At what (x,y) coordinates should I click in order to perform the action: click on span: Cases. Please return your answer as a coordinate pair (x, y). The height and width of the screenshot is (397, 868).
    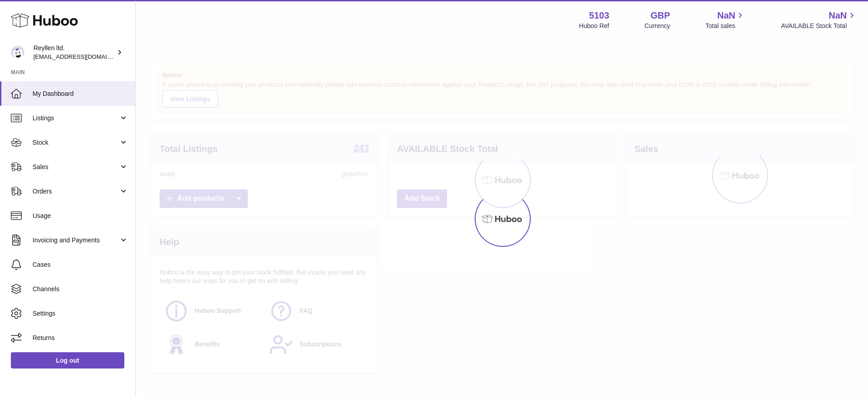
    Looking at the image, I should click on (80, 264).